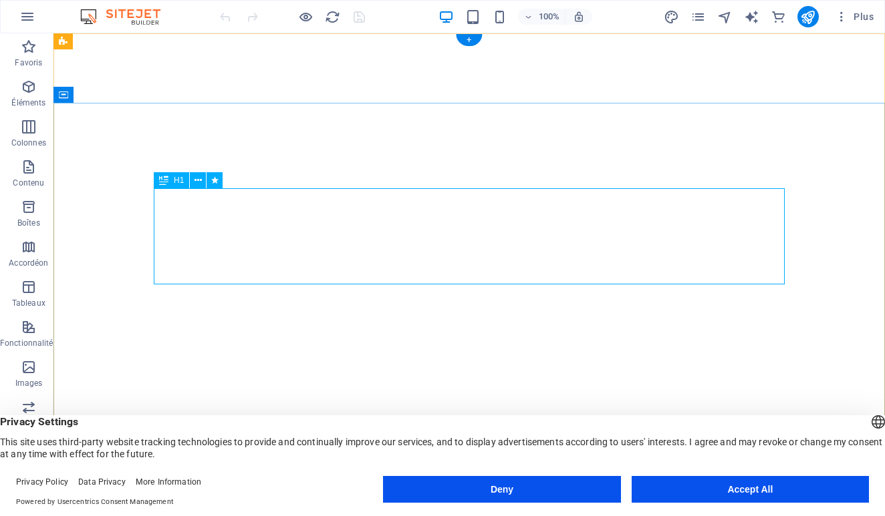 This screenshot has width=885, height=516. I want to click on button: reload, so click(332, 17).